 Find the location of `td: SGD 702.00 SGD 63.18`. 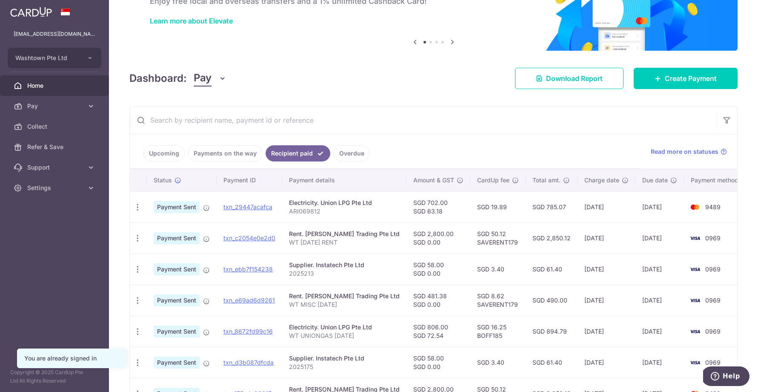

td: SGD 702.00 SGD 63.18 is located at coordinates (439, 207).